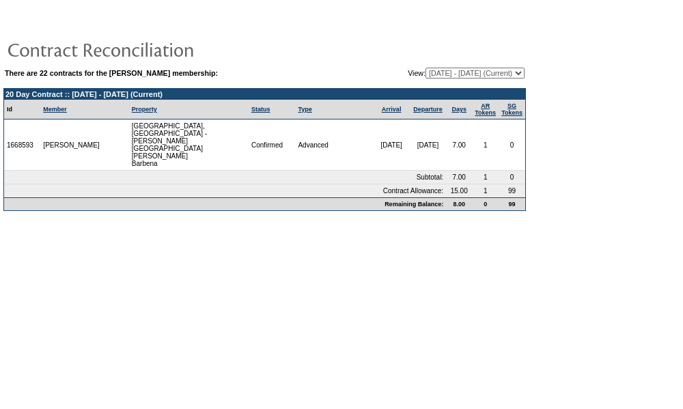 The height and width of the screenshot is (409, 683). Describe the element at coordinates (305, 109) in the screenshot. I see `a: Type` at that location.